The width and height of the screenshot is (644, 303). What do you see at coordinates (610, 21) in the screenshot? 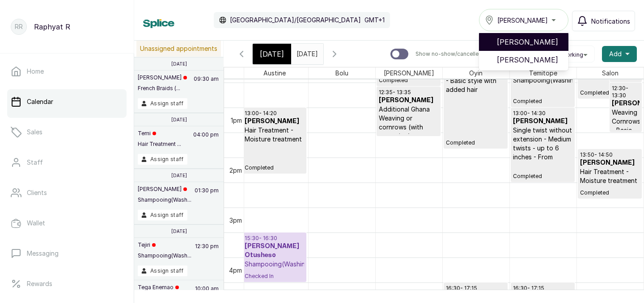
I see `span: Notifications` at bounding box center [610, 21].